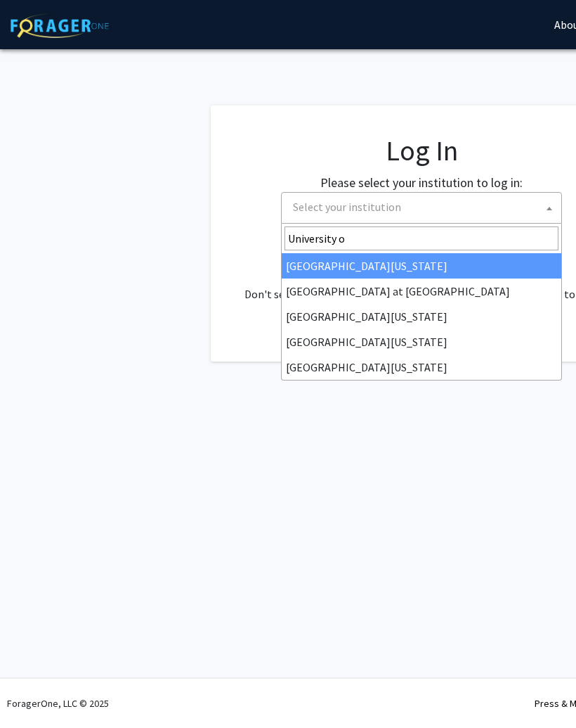  What do you see at coordinates (58, 703) in the screenshot?
I see `div: ForagerOne, LLC © 2025` at bounding box center [58, 703].